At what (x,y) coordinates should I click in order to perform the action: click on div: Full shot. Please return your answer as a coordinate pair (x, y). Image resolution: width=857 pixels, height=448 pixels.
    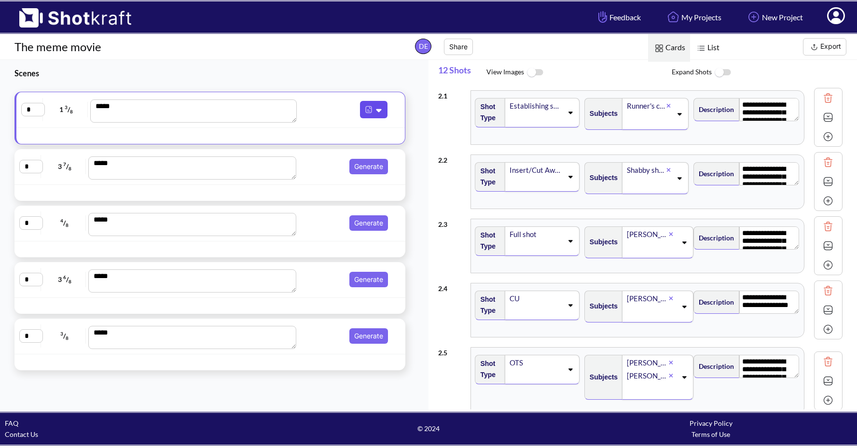
    Looking at the image, I should click on (536, 234).